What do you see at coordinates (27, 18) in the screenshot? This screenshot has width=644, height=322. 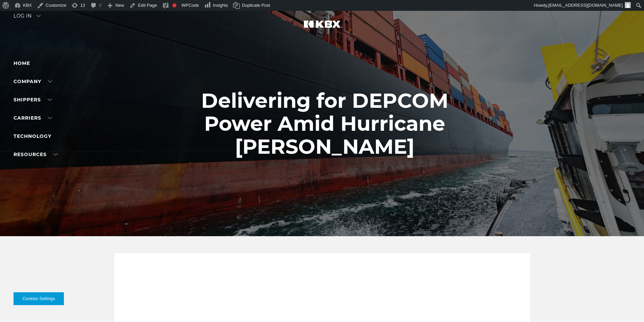 I see `div: Log in` at bounding box center [27, 18].